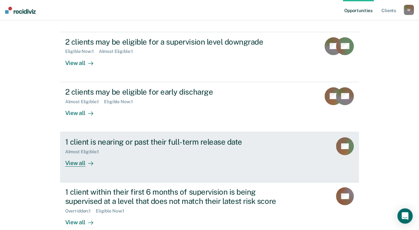 This screenshot has width=419, height=230. What do you see at coordinates (177, 142) in the screenshot?
I see `div: 1 client is nearing or past their full-term release date` at bounding box center [177, 142].